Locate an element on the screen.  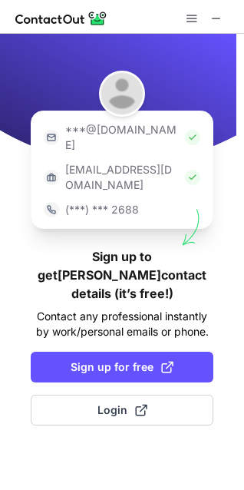
p: Contact any professional instantly by work/personal emails or phone. is located at coordinates (122, 324).